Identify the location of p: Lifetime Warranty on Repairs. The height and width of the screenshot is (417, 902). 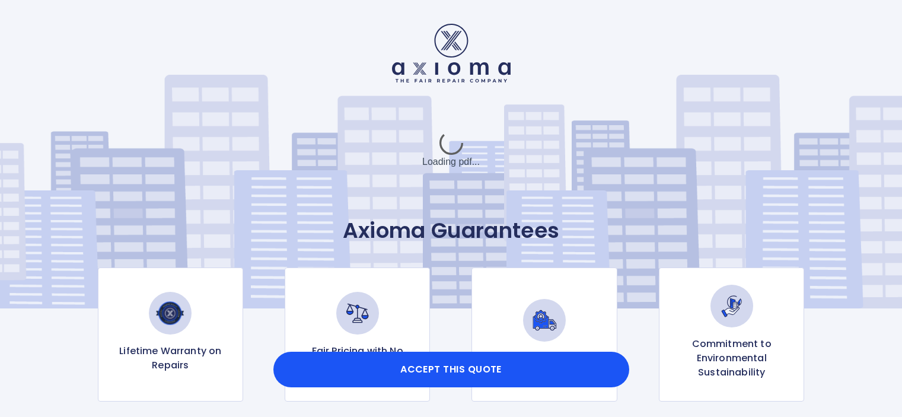
(170, 358).